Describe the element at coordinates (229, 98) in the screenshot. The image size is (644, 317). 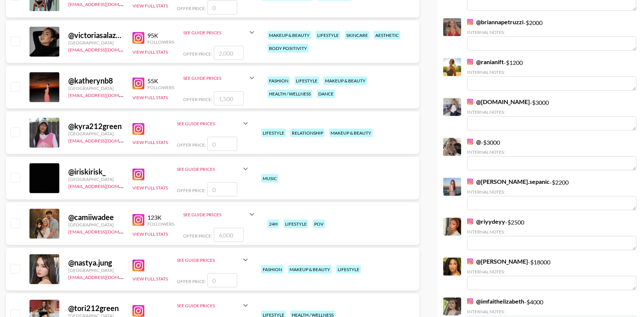
I see `input: 1,500` at that location.